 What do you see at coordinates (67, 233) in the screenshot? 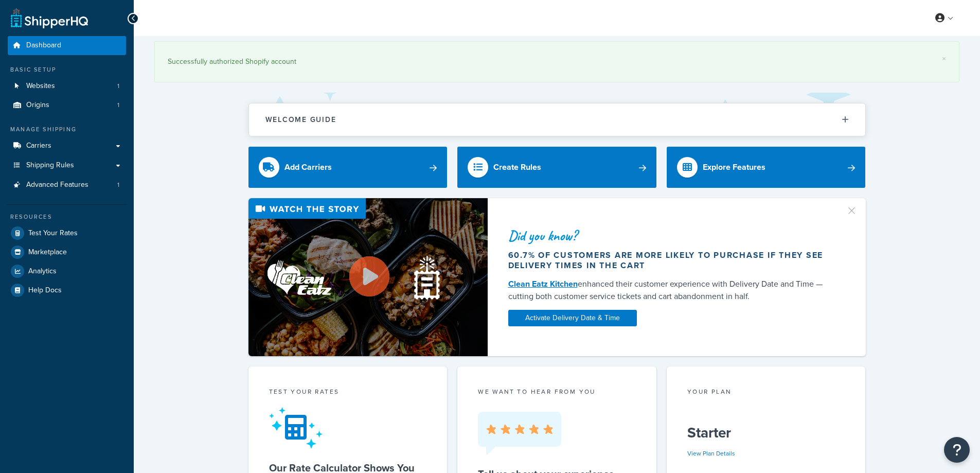
I see `a: Test Your Rates` at bounding box center [67, 233].